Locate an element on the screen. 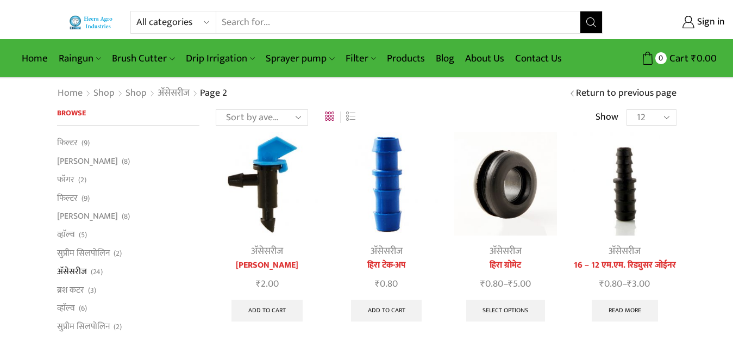  a: Blog is located at coordinates (445, 58).